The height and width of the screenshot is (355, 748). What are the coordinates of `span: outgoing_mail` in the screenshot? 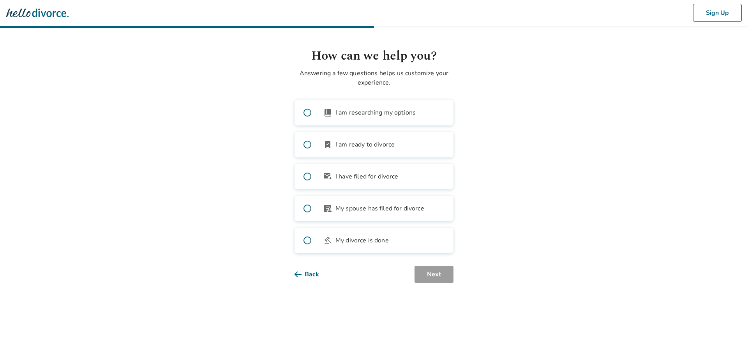 It's located at (328, 177).